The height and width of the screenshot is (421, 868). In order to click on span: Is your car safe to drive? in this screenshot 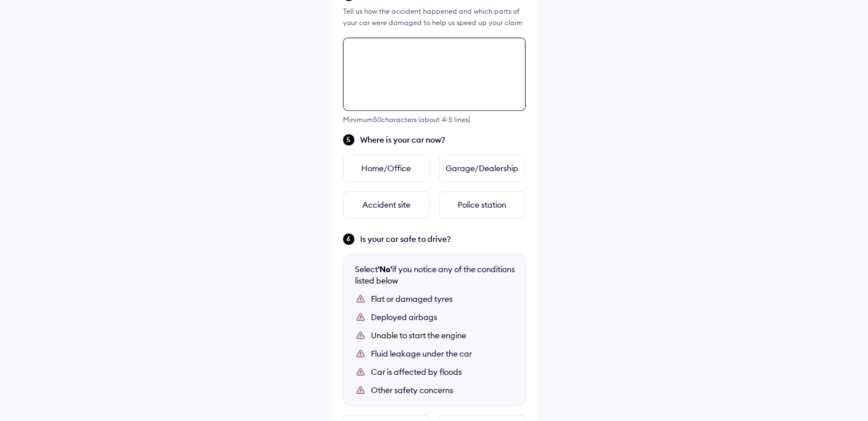, I will do `click(443, 239)`.